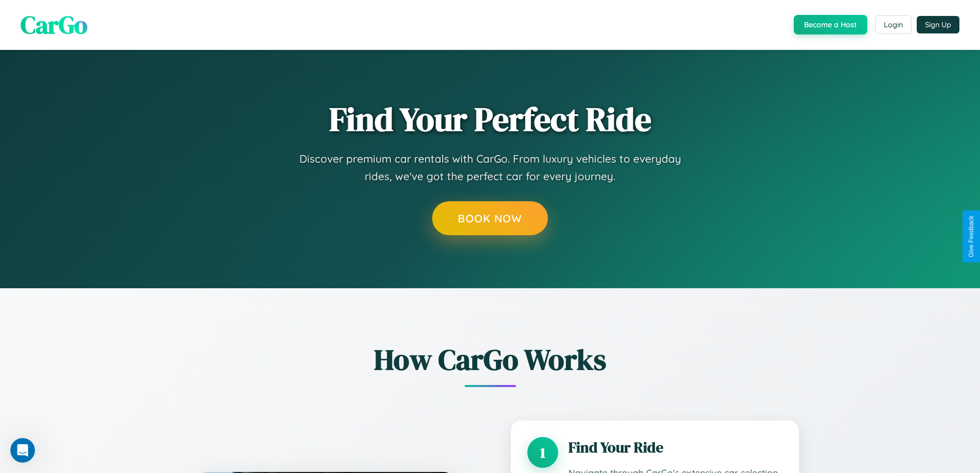 The height and width of the screenshot is (473, 980). I want to click on button: Become a Host, so click(831, 25).